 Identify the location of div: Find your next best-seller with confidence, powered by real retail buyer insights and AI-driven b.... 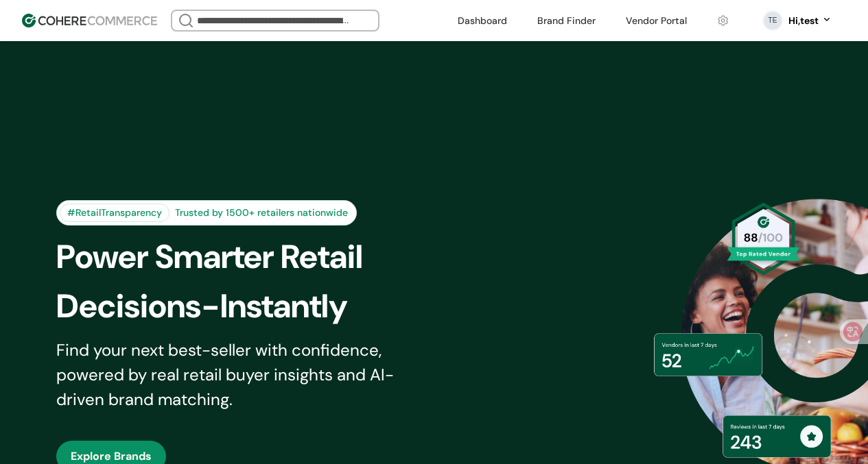
(244, 375).